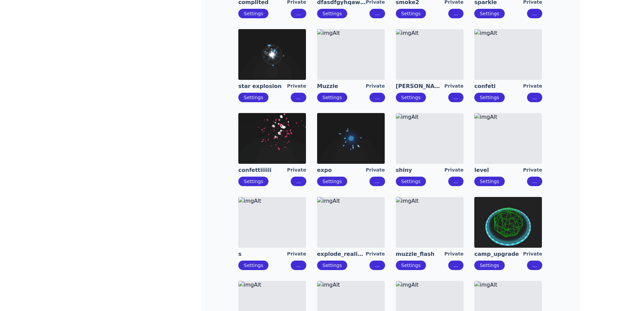  I want to click on a: camp_upgrade, so click(499, 254).